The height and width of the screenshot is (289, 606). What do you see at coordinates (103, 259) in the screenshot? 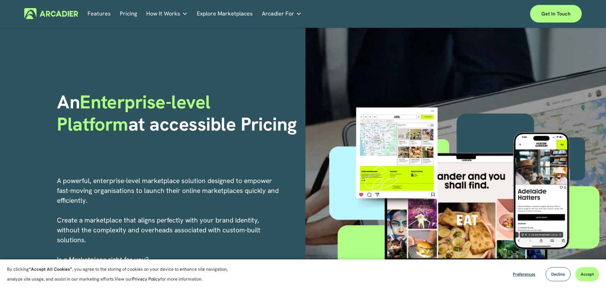
I see `span: I` at bounding box center [103, 259].